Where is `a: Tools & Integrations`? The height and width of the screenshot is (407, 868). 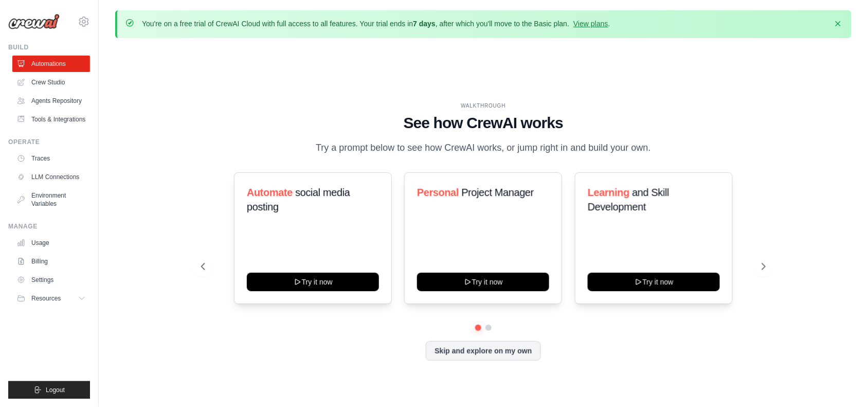
a: Tools & Integrations is located at coordinates (51, 119).